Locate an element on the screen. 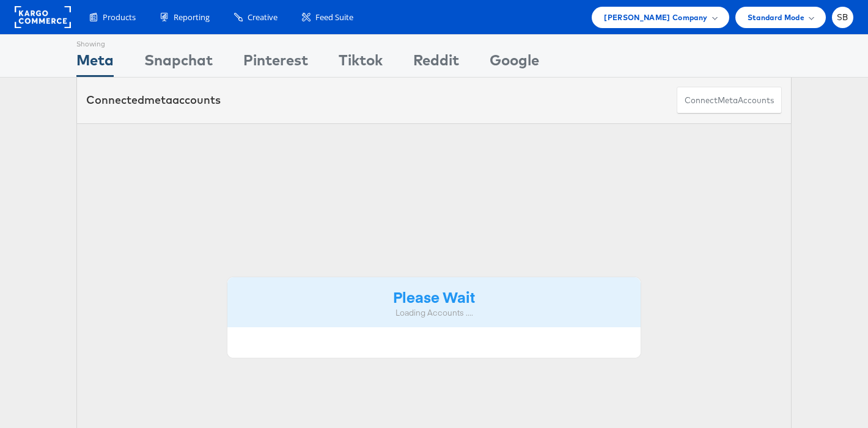 This screenshot has height=428, width=868. button: ConnectmetaAccounts is located at coordinates (730, 101).